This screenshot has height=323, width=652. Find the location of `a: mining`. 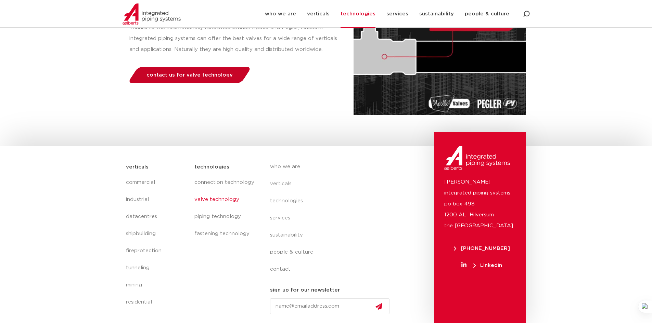

a: mining is located at coordinates (157, 285).